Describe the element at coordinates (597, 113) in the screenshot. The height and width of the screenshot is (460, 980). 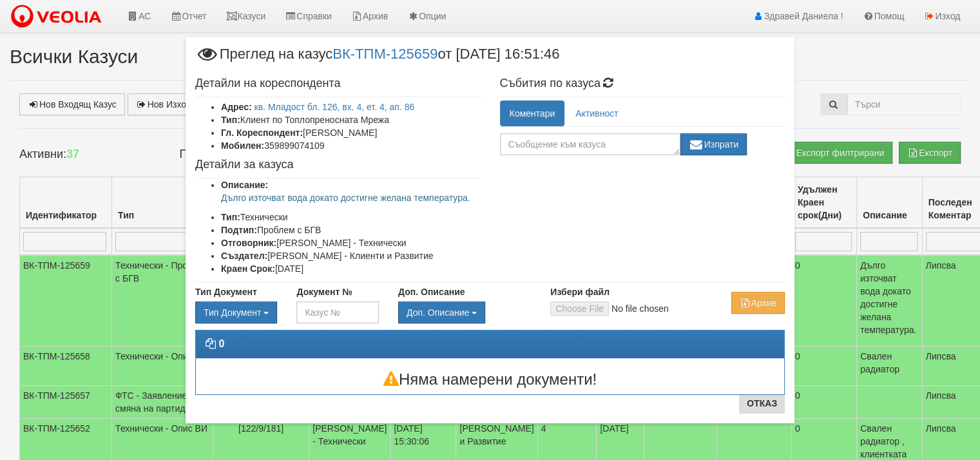
I see `a: Активност` at that location.